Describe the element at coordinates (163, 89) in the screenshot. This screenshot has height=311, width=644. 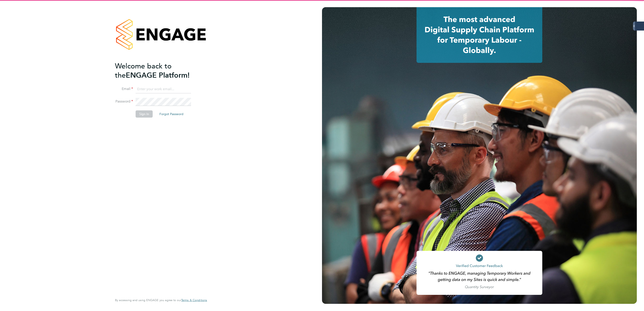
I see `input: Enter your work email...` at that location.